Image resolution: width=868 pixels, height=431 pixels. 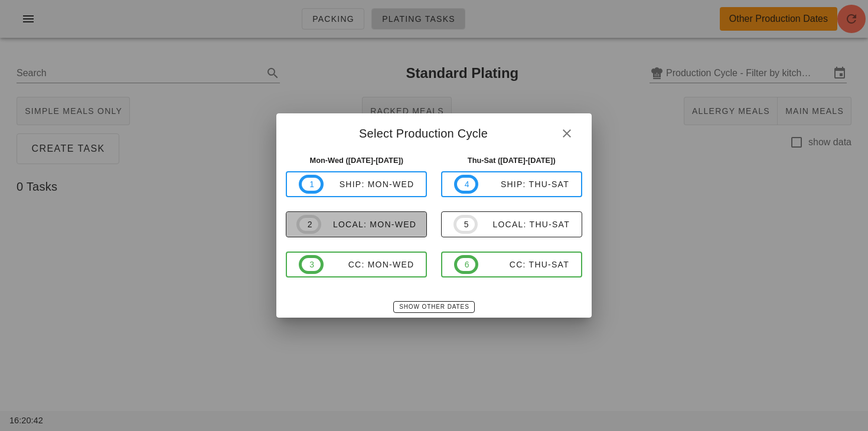 I want to click on button: 2local: Mon-Wed, so click(x=356, y=225).